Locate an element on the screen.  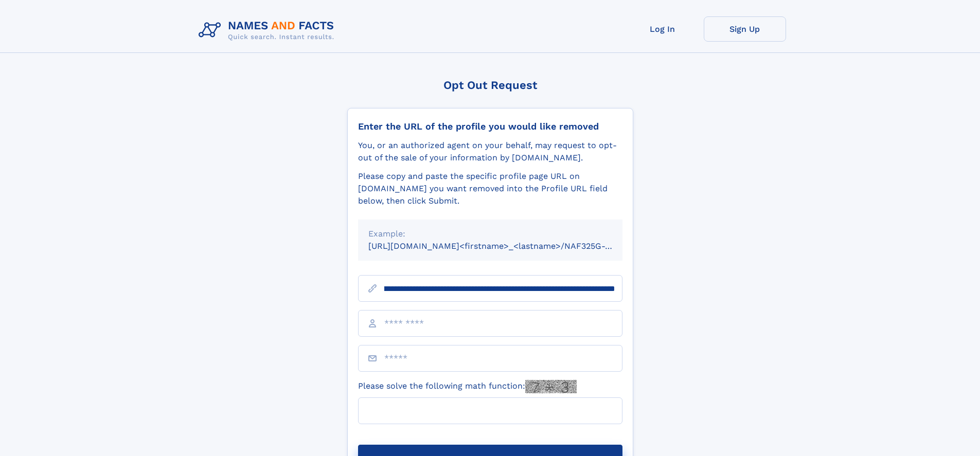
div: Opt Out Request is located at coordinates (490, 85).